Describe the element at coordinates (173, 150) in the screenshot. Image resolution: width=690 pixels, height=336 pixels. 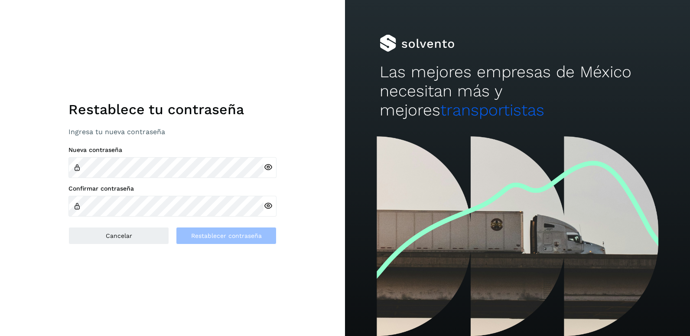
I see `label: Nueva contraseña` at that location.